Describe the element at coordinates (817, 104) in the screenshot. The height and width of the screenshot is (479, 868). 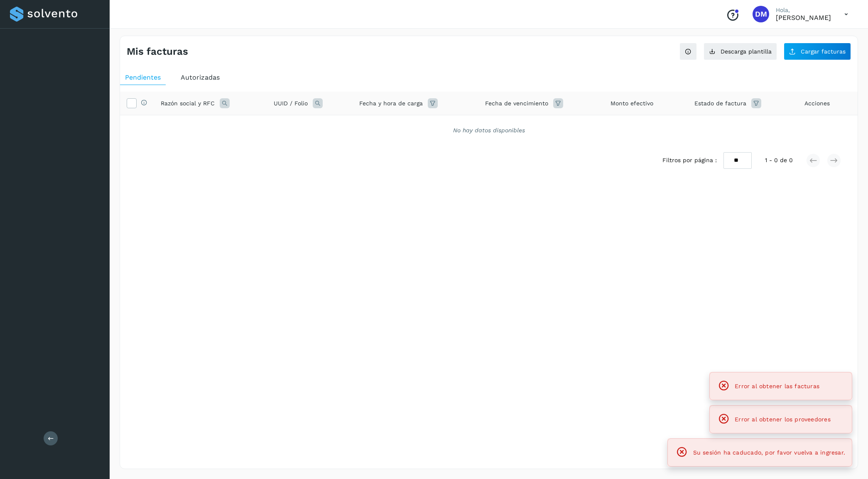
I see `span: Acciones` at that location.